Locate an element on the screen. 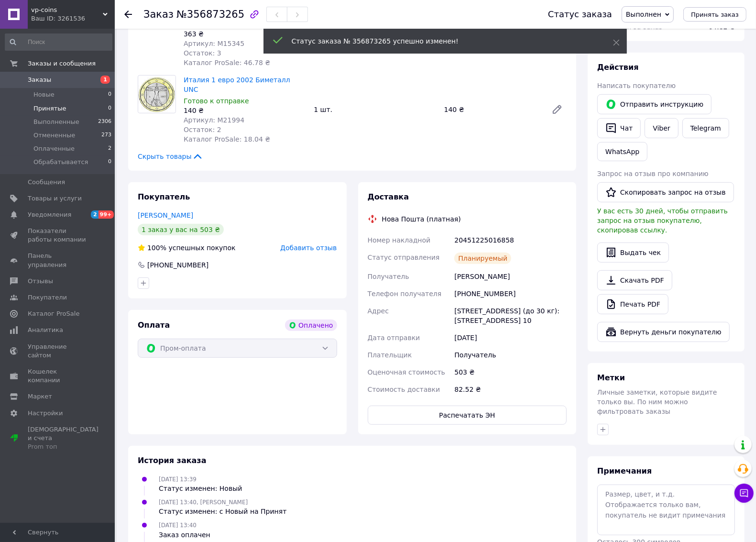 The width and height of the screenshot is (756, 542). div: успешных покупок is located at coordinates (187, 248).